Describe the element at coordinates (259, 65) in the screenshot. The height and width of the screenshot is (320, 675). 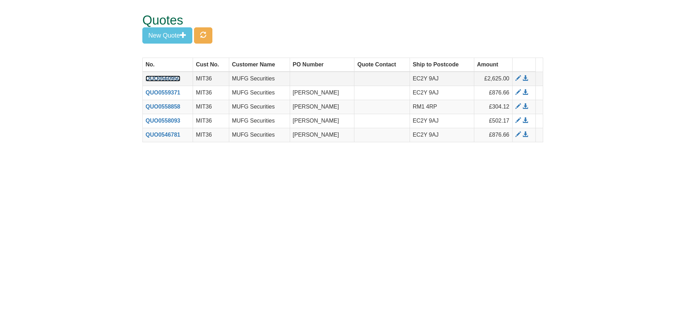
I see `th: Customer Name` at that location.